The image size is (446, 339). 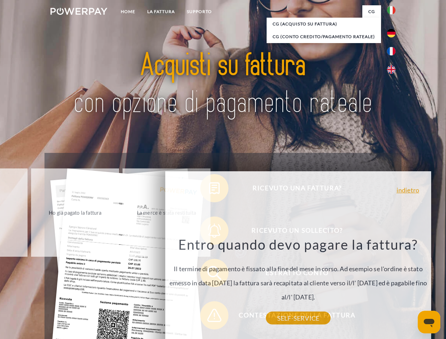 I want to click on a: CG (Conto Credito/Pagamento rateale), so click(x=324, y=37).